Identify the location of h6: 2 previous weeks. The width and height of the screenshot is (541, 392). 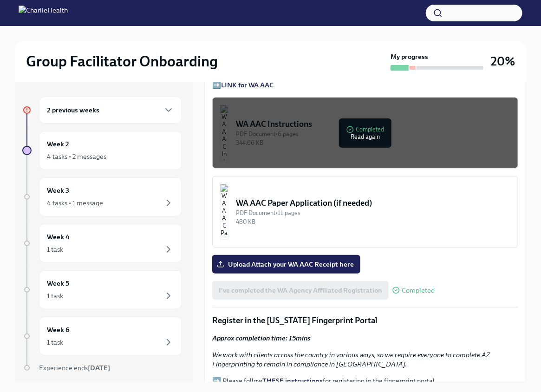
(73, 110).